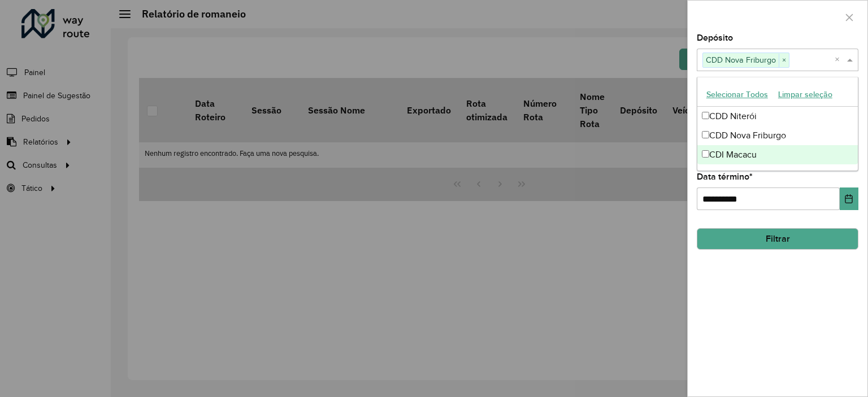  What do you see at coordinates (849, 199) in the screenshot?
I see `button: Choose Date` at bounding box center [849, 199].